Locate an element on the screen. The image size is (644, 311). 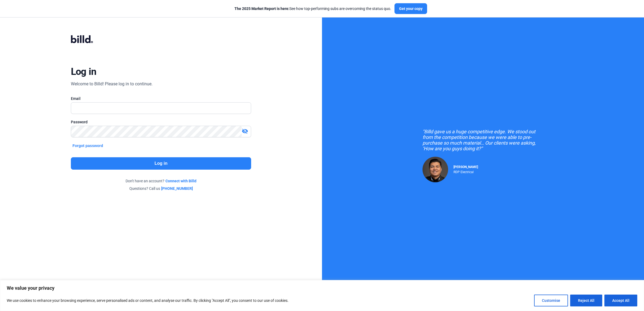
div: See how top-performing subs are overcoming the status quo. is located at coordinates (313, 9).